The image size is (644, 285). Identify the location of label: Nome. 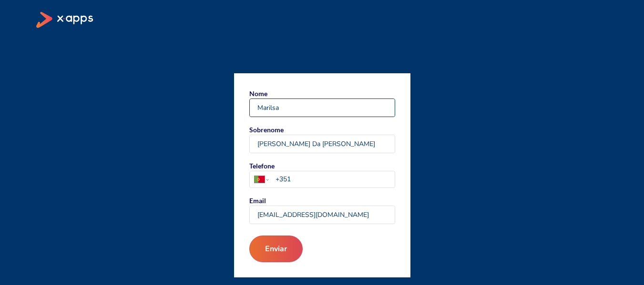
(322, 103).